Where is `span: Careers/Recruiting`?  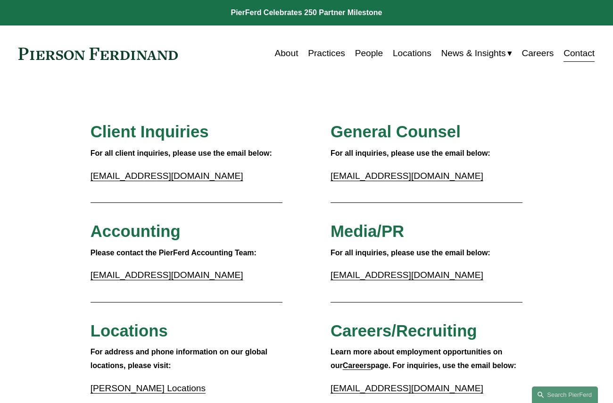 span: Careers/Recruiting is located at coordinates (404, 331).